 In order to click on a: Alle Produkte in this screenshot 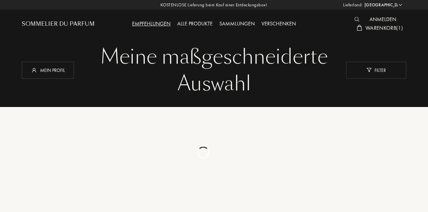, I will do `click(195, 23)`.